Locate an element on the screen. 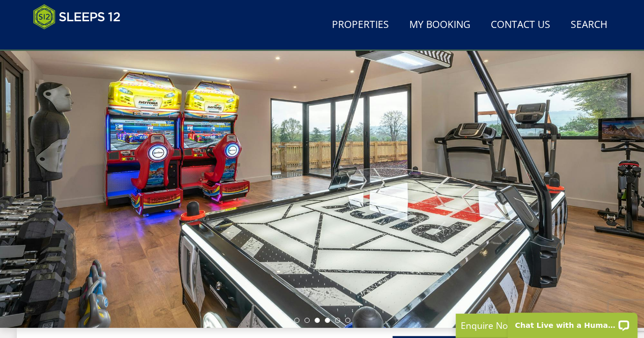 Image resolution: width=644 pixels, height=338 pixels. a: Properties is located at coordinates (360, 25).